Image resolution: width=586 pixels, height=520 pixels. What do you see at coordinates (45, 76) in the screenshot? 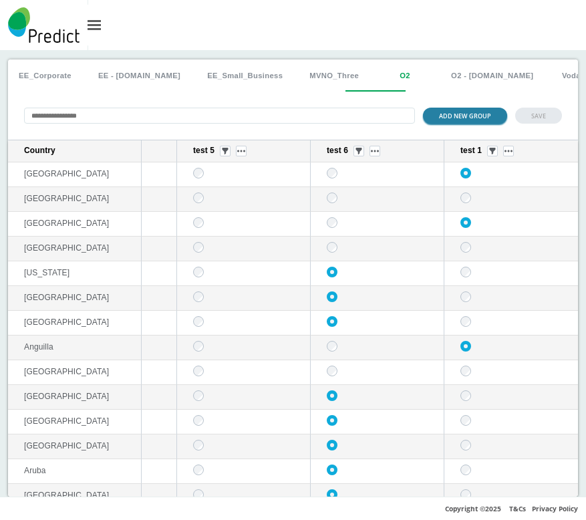
I see `button: EE_Corporate` at bounding box center [45, 76].